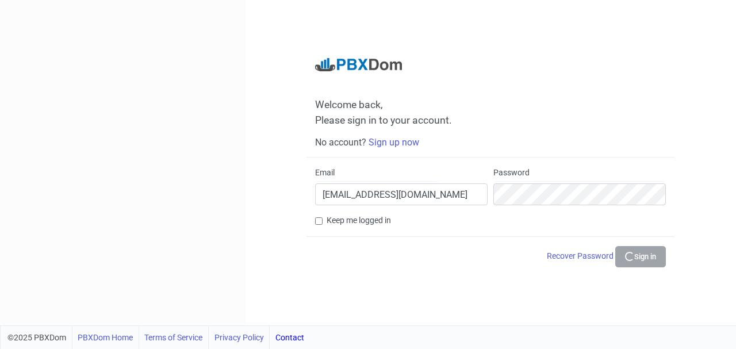 This screenshot has width=736, height=349. What do you see at coordinates (491, 105) in the screenshot?
I see `span: Welcome back,` at bounding box center [491, 105].